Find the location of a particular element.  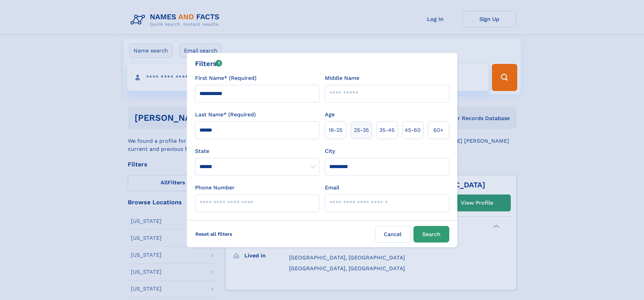

label: Cancel is located at coordinates (393, 235).